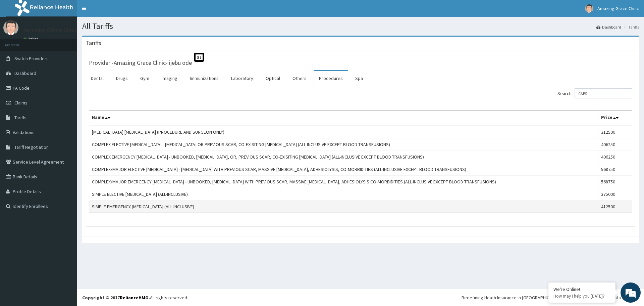 This screenshot has height=306, width=644. I want to click on td: 312500, so click(615, 132).